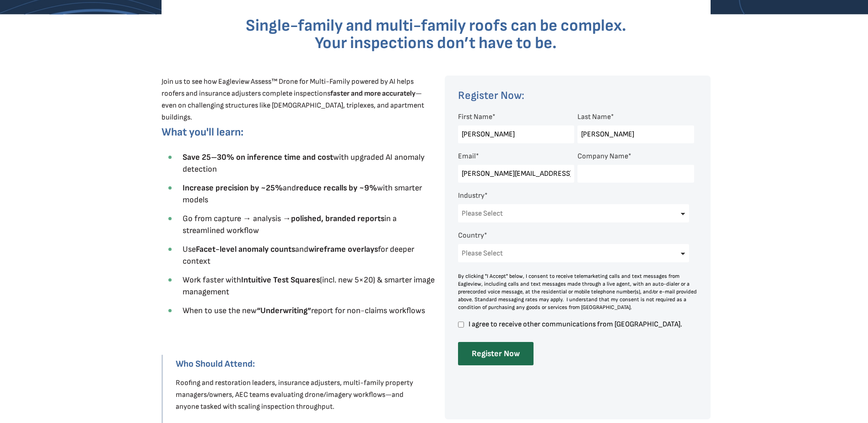 The image size is (868, 423). I want to click on strong: Who Should Attend:, so click(215, 364).